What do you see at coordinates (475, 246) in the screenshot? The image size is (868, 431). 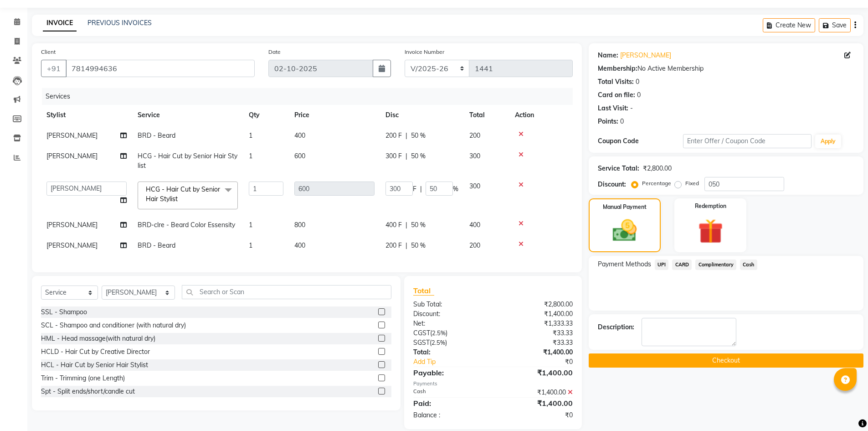 I see `span: 200` at bounding box center [475, 246].